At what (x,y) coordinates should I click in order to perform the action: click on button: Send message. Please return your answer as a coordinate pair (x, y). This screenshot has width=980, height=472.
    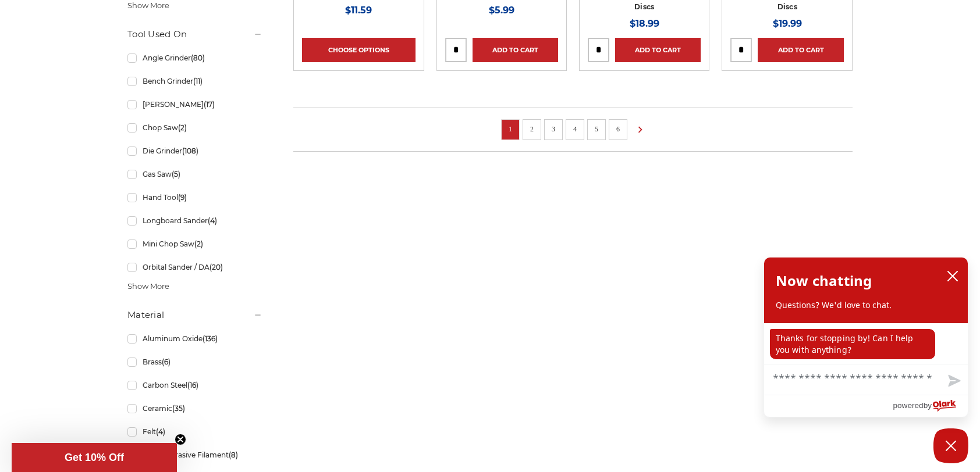
    Looking at the image, I should click on (953, 381).